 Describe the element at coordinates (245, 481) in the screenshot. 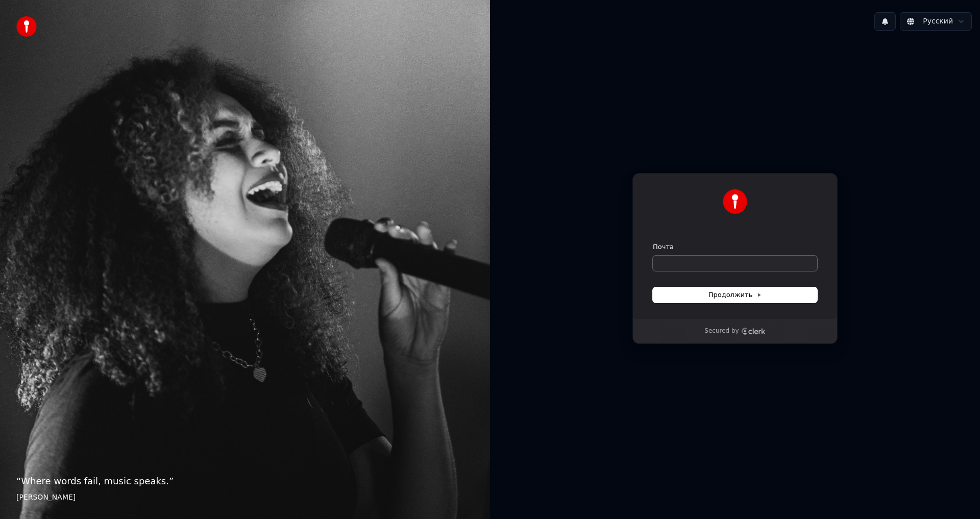

I see `p: “ Where words fail, music speaks. ”` at that location.